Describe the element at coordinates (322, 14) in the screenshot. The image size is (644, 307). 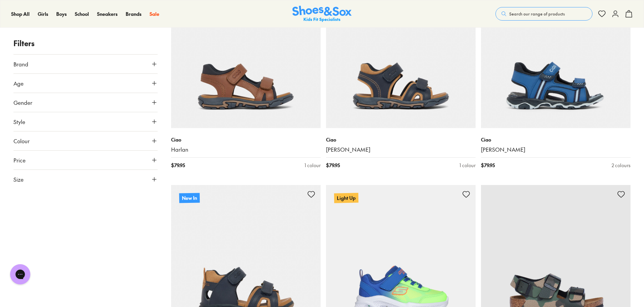
I see `img: SNS_Logo_Responsive.svg` at that location.